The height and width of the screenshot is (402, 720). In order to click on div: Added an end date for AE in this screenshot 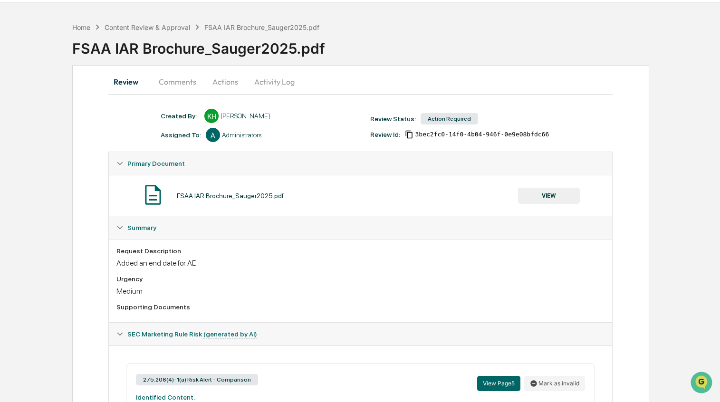, I will do `click(360, 263)`.